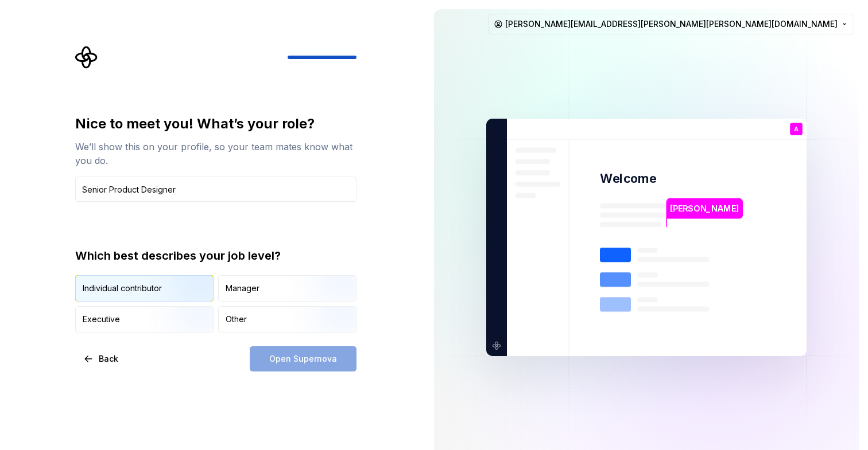 This screenshot has height=450, width=868. Describe the element at coordinates (216, 124) in the screenshot. I see `div: Nice to meet you! What’s your role?` at that location.